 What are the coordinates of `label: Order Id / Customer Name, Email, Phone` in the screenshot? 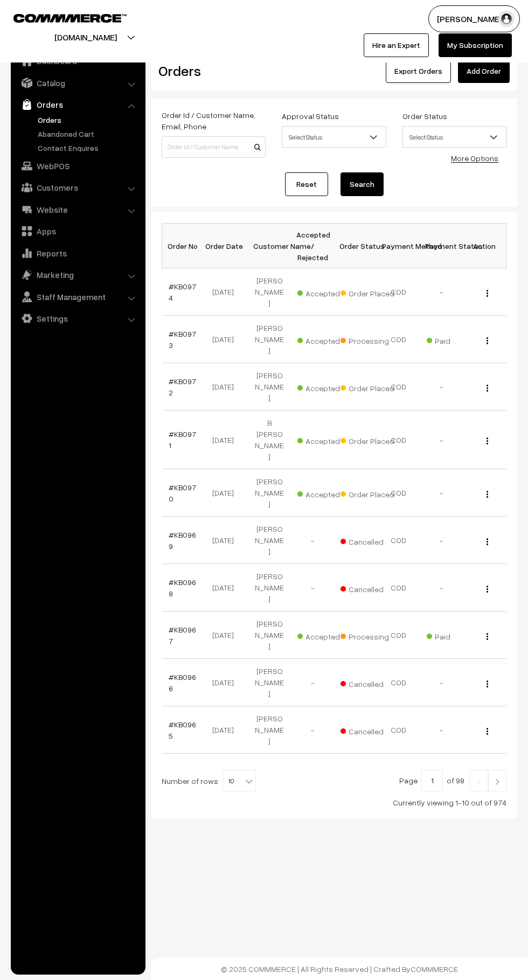 It's located at (214, 121).